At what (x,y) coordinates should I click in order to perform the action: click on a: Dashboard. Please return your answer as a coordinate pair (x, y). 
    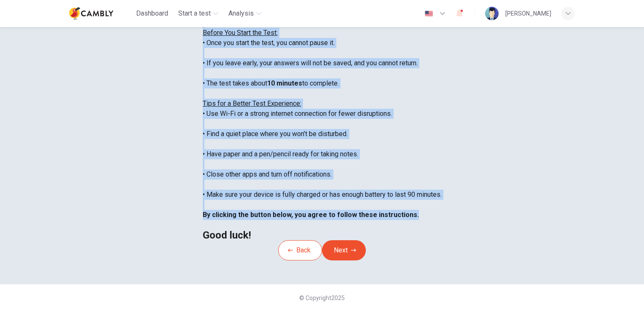
    Looking at the image, I should click on (152, 13).